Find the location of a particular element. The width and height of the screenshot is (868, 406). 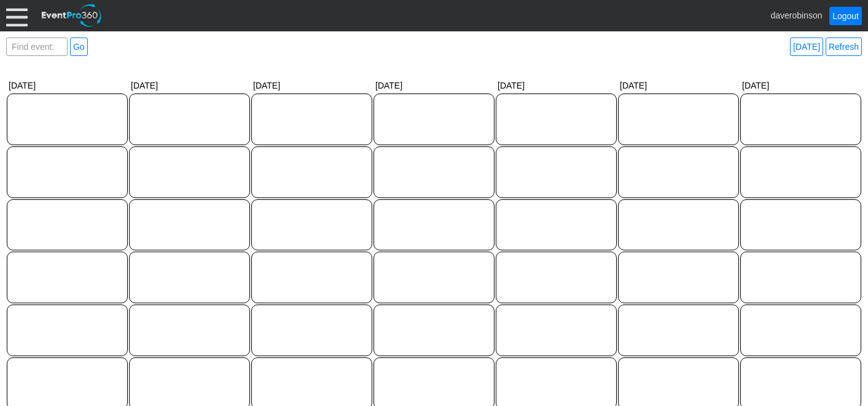

img: EventPro360 is located at coordinates (72, 15).